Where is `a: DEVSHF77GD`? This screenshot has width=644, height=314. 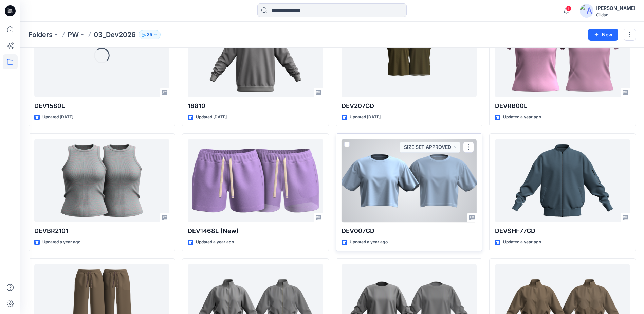
a: DEVSHF77GD is located at coordinates (563, 181).